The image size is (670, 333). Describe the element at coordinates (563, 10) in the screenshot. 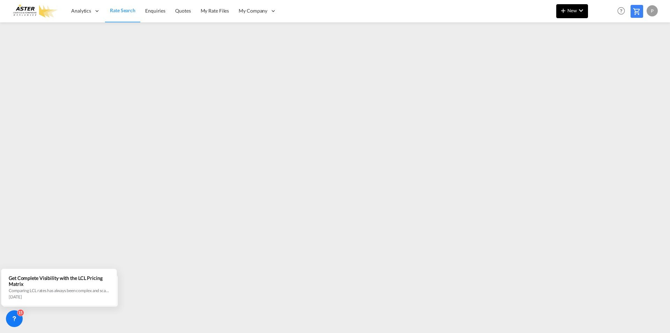

I see `md-icon: icon-plus 400-fg` at that location.